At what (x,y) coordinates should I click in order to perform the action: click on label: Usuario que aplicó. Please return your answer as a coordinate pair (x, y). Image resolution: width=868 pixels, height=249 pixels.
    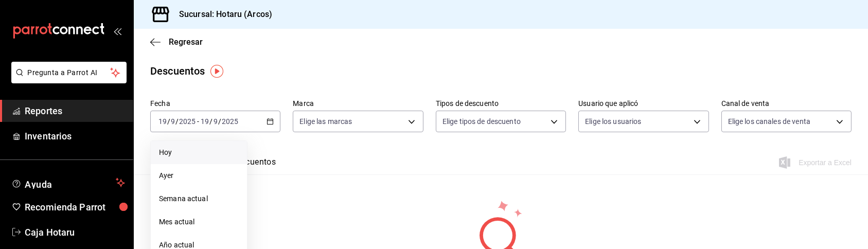
    Looking at the image, I should click on (643, 104).